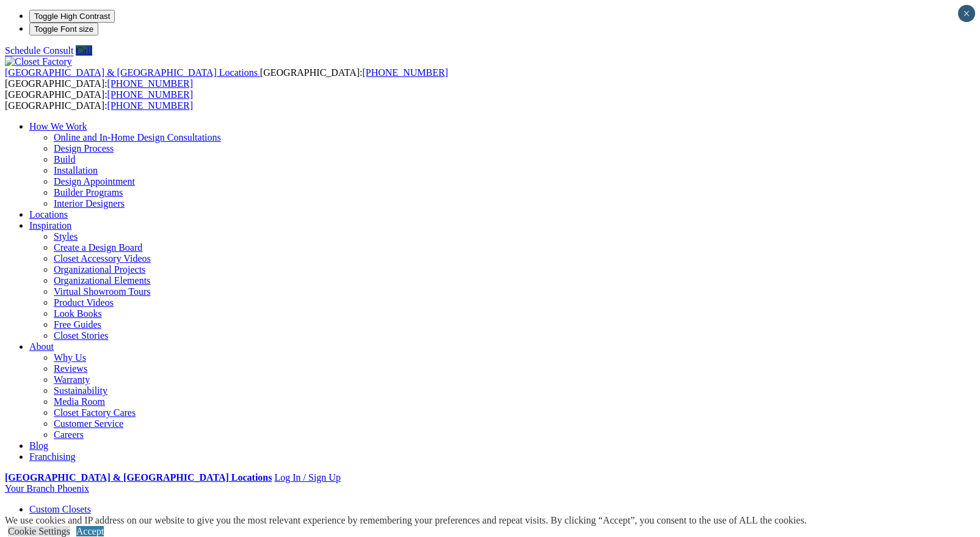  Describe the element at coordinates (83, 148) in the screenshot. I see `a: Design Process` at that location.